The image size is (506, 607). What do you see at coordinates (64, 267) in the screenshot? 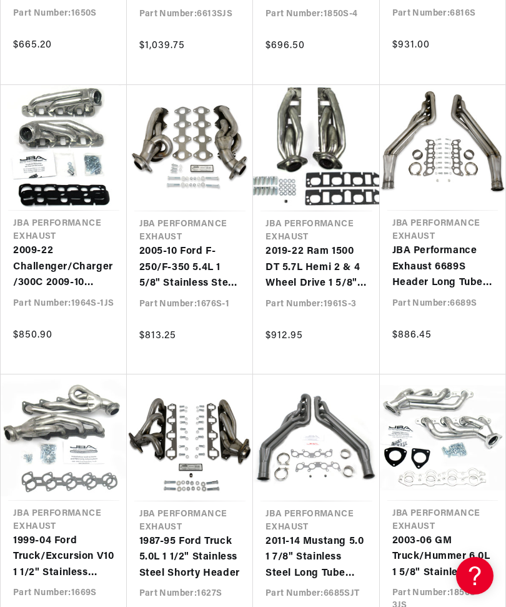
I see `a: 2009-22 Challenger/Charger/300C 2009-10 Magnum 5.7L 1 3/4" Stainless Steel Shorty Header with Met...` at bounding box center [64, 267].